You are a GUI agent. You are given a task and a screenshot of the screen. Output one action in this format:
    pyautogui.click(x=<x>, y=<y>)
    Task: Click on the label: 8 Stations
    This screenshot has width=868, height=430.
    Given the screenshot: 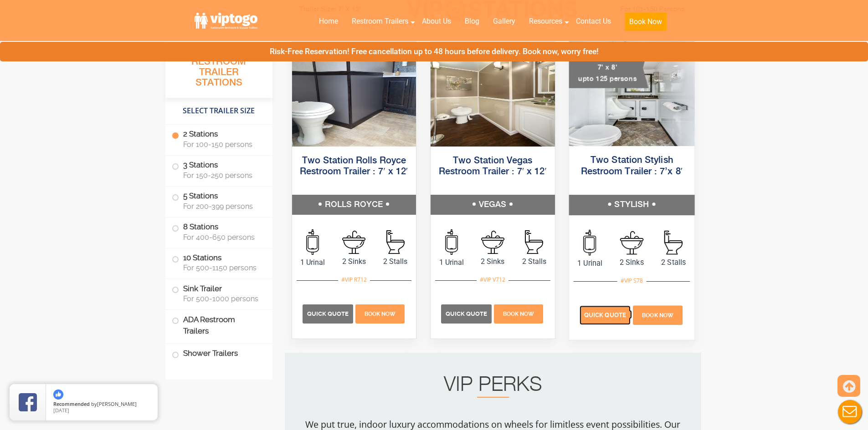 What is the action you would take?
    pyautogui.click(x=218, y=232)
    